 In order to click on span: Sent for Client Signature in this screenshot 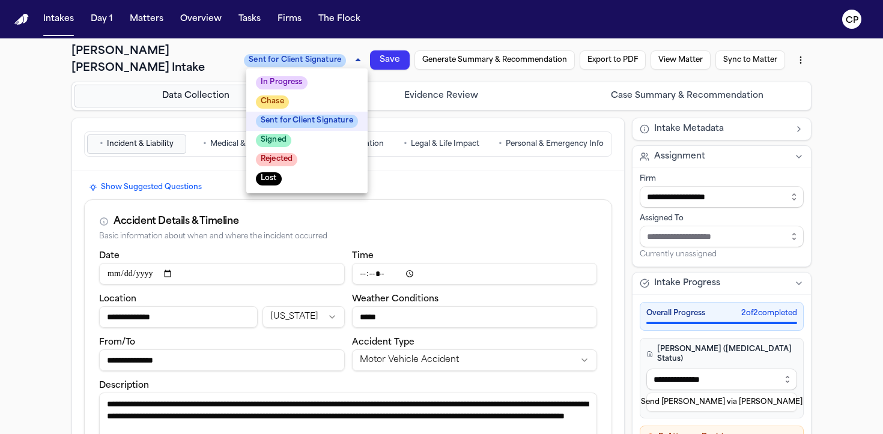, I will do `click(307, 121)`.